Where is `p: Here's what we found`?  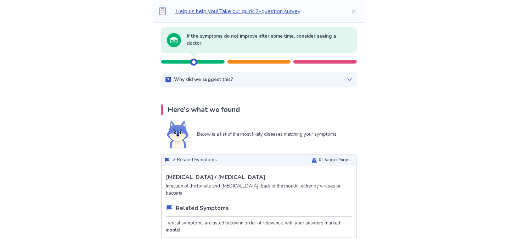 p: Here's what we found is located at coordinates (204, 110).